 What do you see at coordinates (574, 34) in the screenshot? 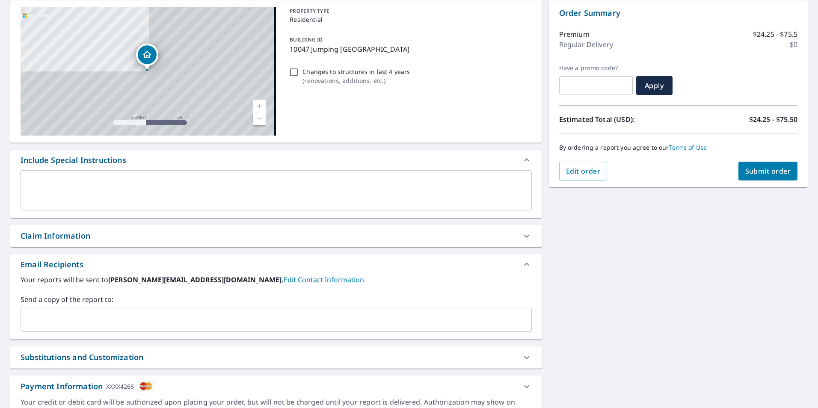
I see `p: Premium` at bounding box center [574, 34].